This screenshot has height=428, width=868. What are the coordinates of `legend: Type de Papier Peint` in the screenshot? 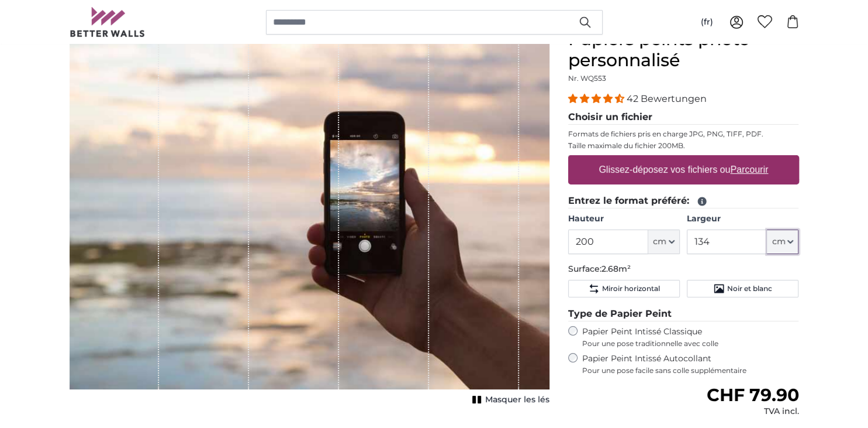 It's located at (683, 314).